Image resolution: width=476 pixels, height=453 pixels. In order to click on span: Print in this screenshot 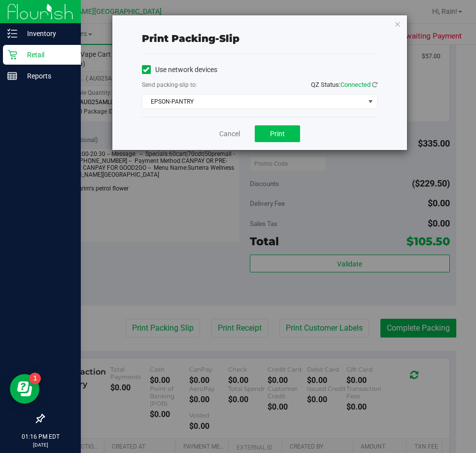, I will do `click(277, 134)`.